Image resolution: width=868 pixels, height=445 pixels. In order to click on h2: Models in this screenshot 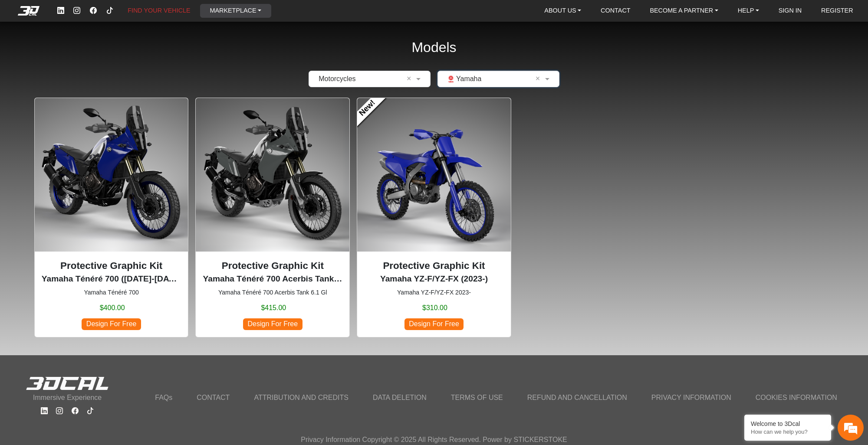, I will do `click(434, 47)`.